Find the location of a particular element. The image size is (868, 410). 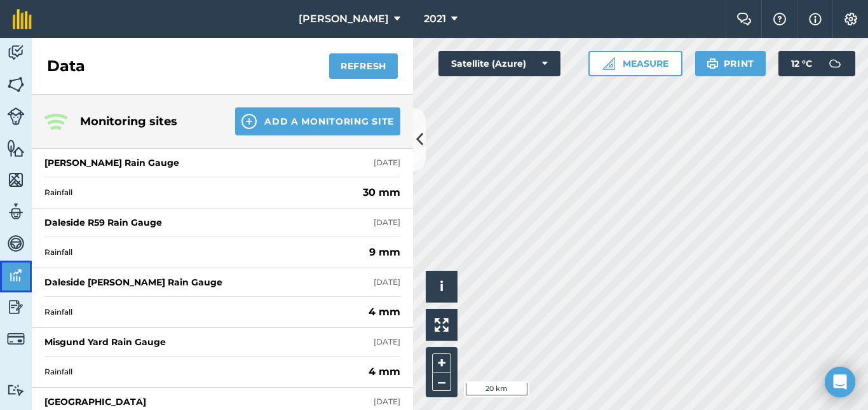

img: svg+xml;base64,PHN2ZyB4bWxucz0iaHR0cDovL3d3dy53My5vcmcvMjAwMC9zdmciIHdpZHRoPSIxNyIgaGVpZ2h0PSIxNy... is located at coordinates (815, 19).